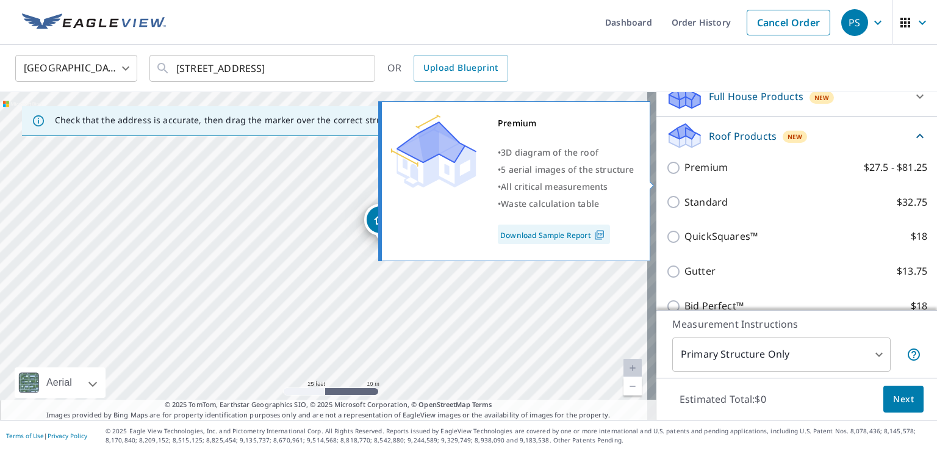 This screenshot has height=451, width=937. Describe the element at coordinates (706, 167) in the screenshot. I see `p: Premium` at that location.